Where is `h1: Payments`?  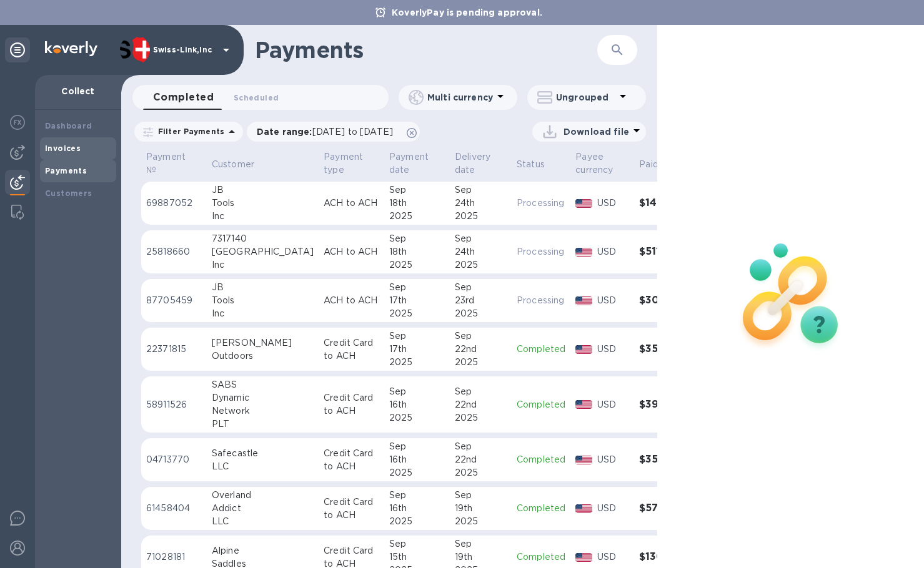 h1: Payments is located at coordinates (426, 50).